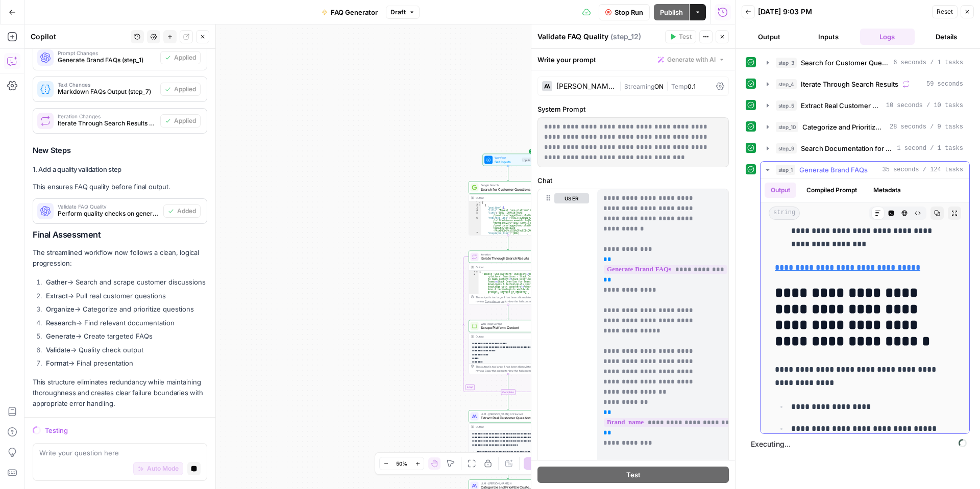  What do you see at coordinates (475, 235) in the screenshot?
I see `div: 7` at bounding box center [475, 235].